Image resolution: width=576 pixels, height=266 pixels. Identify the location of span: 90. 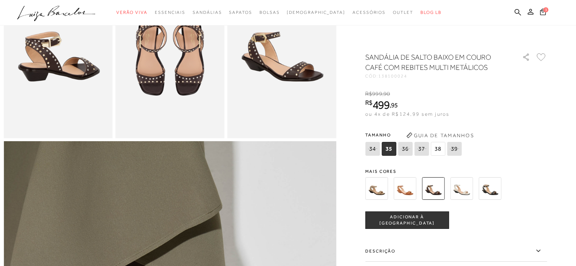
(387, 94).